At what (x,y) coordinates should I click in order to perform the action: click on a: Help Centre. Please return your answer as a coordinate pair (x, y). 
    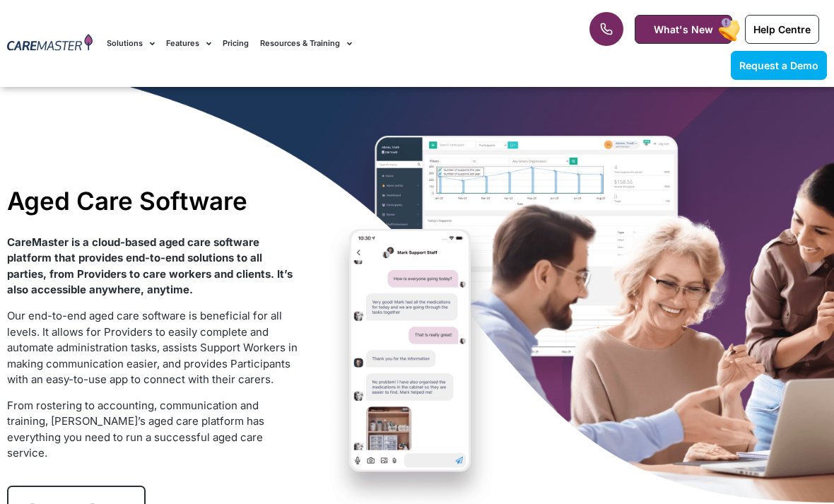
    Looking at the image, I should click on (782, 29).